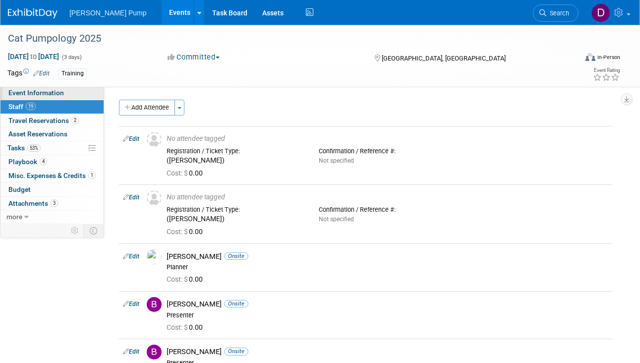 The width and height of the screenshot is (640, 363). What do you see at coordinates (147, 108) in the screenshot?
I see `button: Add Attendee` at bounding box center [147, 108].